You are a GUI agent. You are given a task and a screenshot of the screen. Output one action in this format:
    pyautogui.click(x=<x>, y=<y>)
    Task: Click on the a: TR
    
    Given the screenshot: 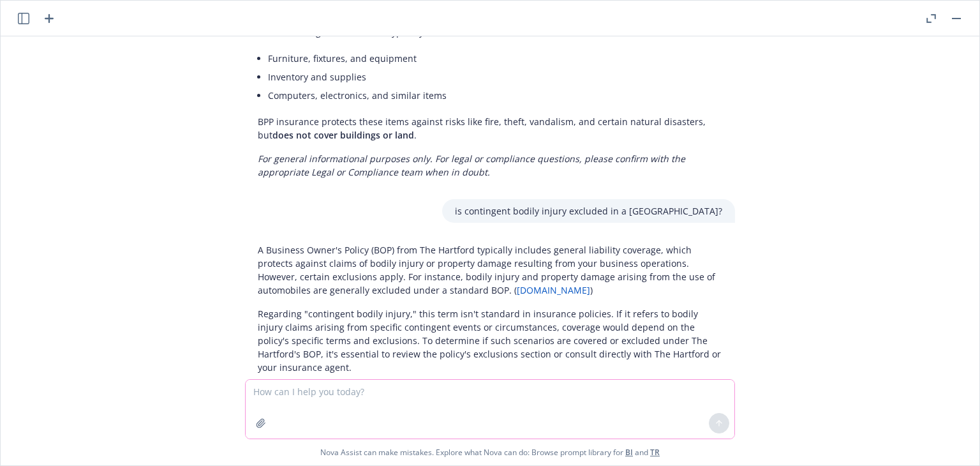 What is the action you would take?
    pyautogui.click(x=655, y=452)
    